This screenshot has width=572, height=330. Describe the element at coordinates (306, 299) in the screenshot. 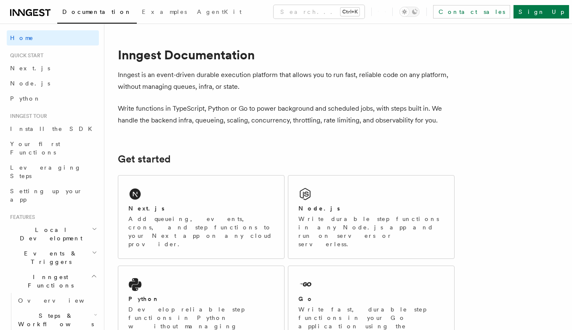

I see `h2: Go` at that location.